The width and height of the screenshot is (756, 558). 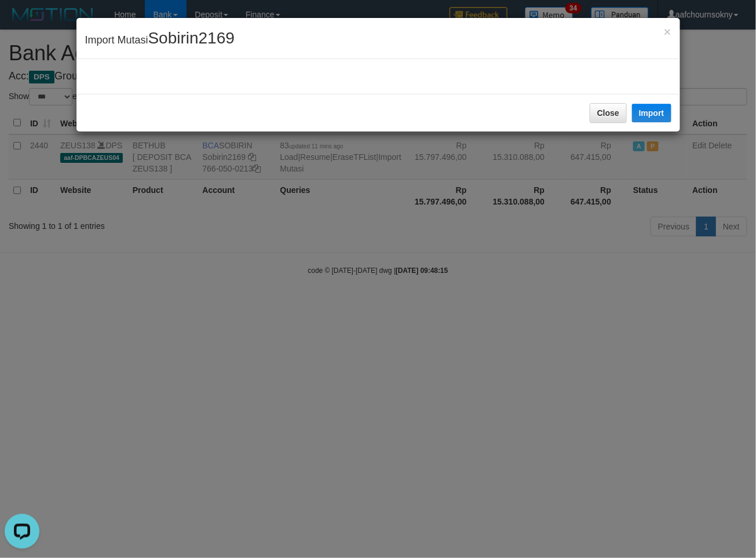 I want to click on span: Sobirin2169, so click(x=191, y=38).